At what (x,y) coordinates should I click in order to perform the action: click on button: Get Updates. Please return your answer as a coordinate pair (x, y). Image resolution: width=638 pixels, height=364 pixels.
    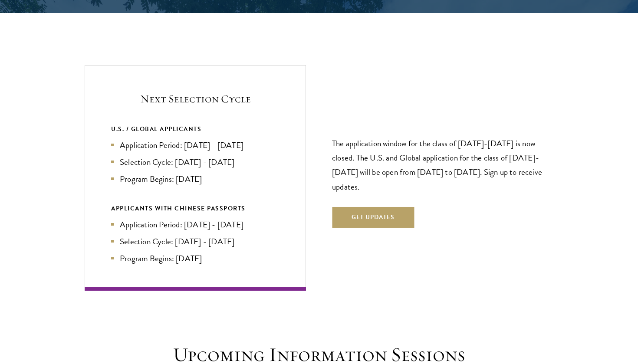
    Looking at the image, I should click on (373, 217).